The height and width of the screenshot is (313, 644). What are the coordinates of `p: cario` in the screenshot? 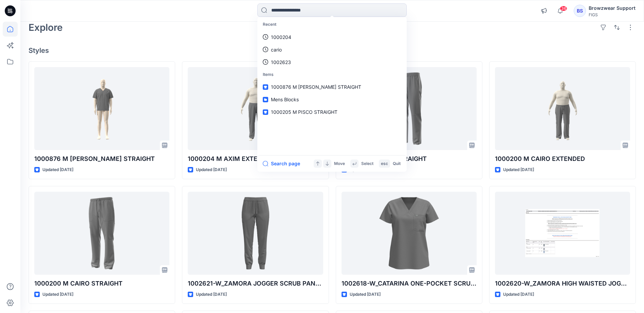 It's located at (276, 50).